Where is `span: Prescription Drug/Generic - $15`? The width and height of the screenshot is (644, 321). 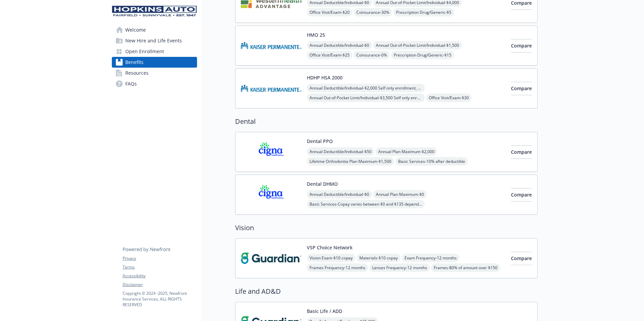 span: Prescription Drug/Generic - $15 is located at coordinates (423, 55).